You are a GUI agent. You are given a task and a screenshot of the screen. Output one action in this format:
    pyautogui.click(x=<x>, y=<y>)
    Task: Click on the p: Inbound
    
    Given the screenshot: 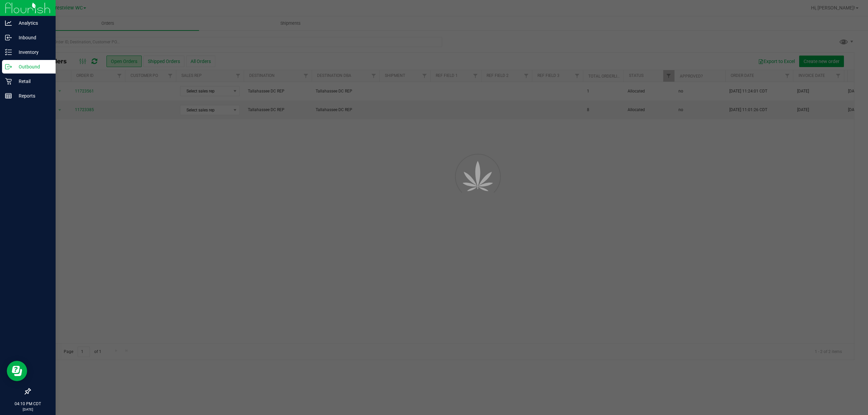 What is the action you would take?
    pyautogui.click(x=32, y=38)
    